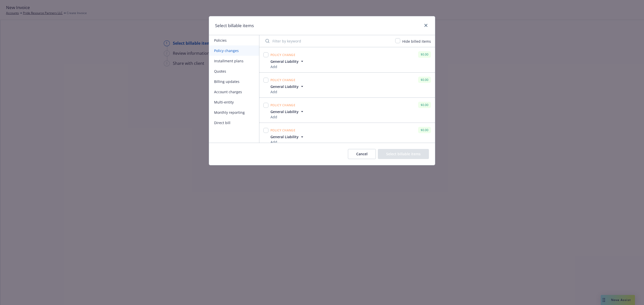 The image size is (644, 305). What do you see at coordinates (234, 71) in the screenshot?
I see `button: Quotes` at bounding box center [234, 71].